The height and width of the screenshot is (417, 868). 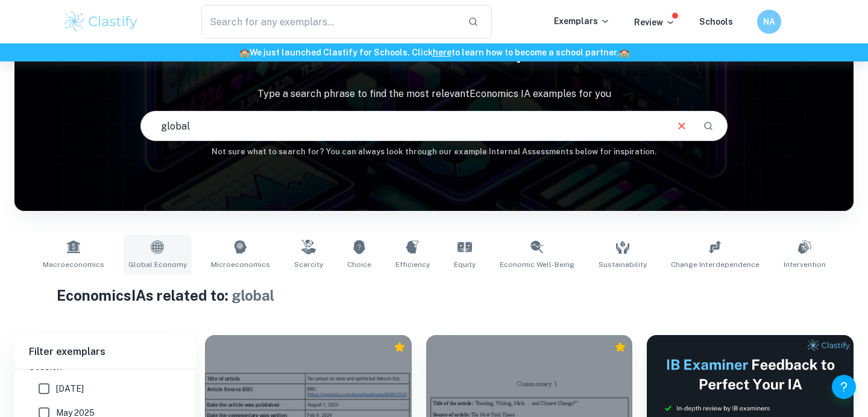 I want to click on button: NA, so click(x=769, y=22).